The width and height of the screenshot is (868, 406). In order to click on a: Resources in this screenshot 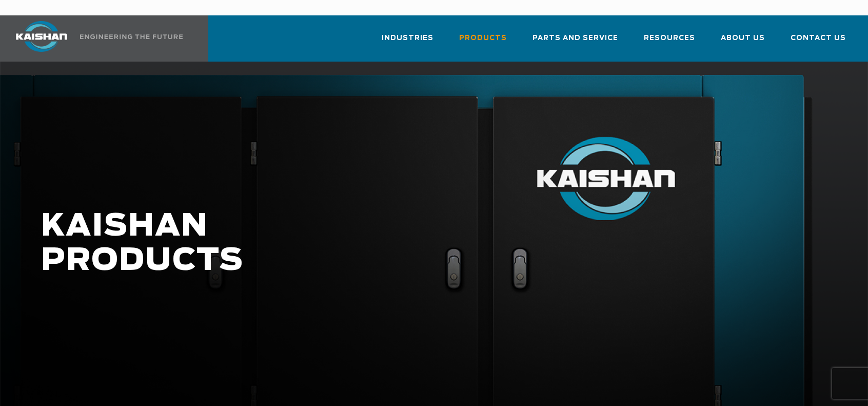, I will do `click(669, 42)`.